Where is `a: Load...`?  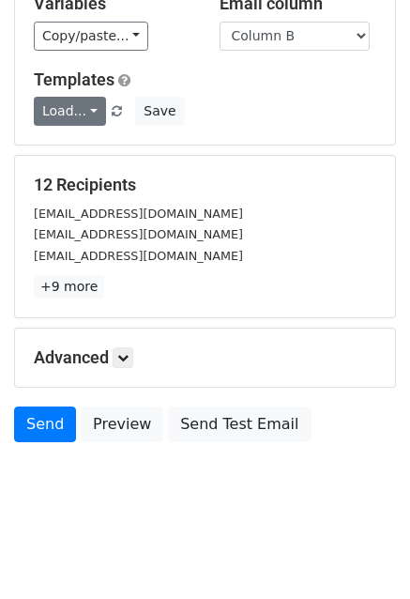 a: Load... is located at coordinates (69, 111).